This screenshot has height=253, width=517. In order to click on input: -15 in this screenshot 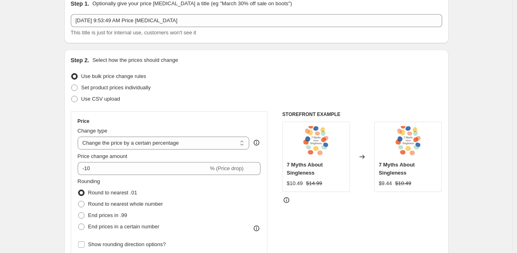, I will do `click(143, 169)`.